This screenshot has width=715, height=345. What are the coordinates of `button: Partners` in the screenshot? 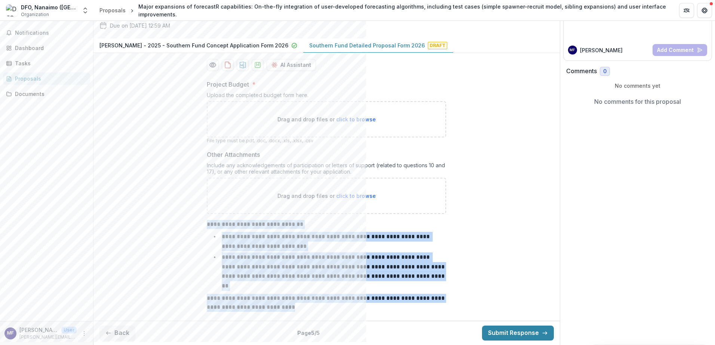 It's located at (686, 10).